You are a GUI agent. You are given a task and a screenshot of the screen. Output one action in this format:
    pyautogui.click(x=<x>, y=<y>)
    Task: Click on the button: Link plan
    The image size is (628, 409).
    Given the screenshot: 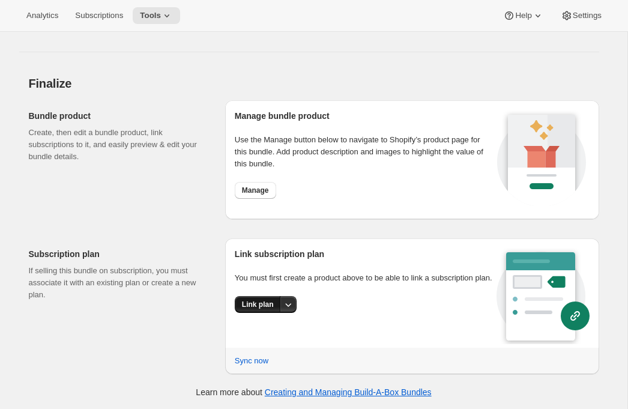 What is the action you would take?
    pyautogui.click(x=258, y=305)
    